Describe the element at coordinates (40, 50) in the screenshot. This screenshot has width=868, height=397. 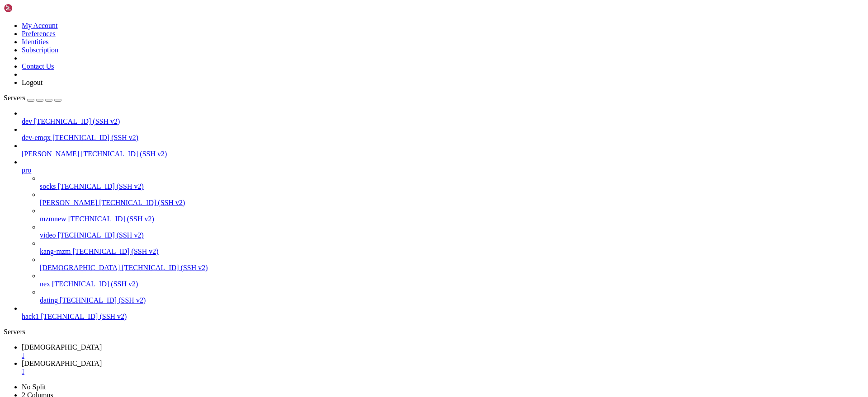
I see `a: Subscription` at that location.